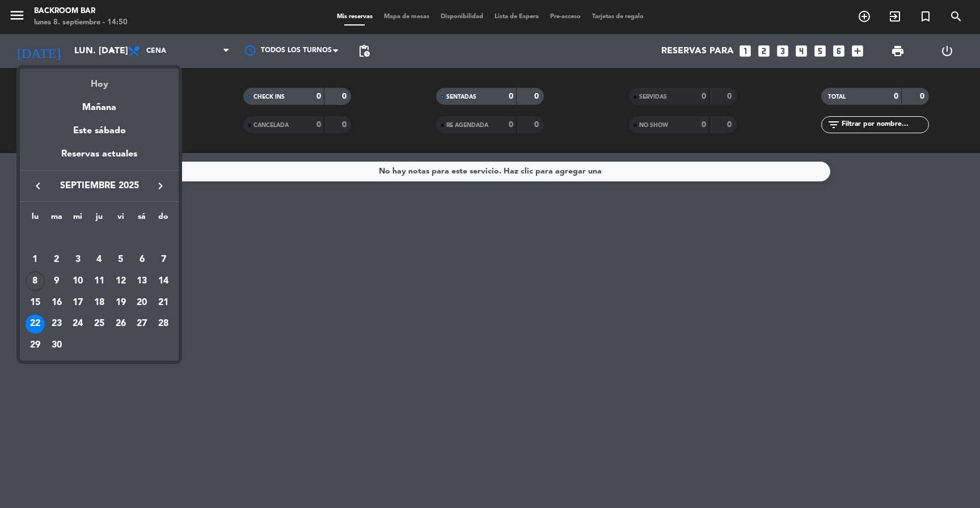 This screenshot has height=508, width=980. I want to click on div: 8, so click(36, 281).